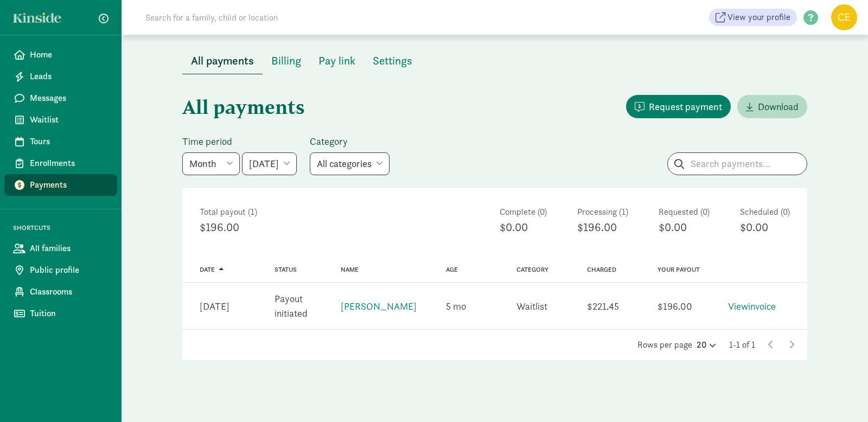  Describe the element at coordinates (392, 61) in the screenshot. I see `button: Settings` at that location.